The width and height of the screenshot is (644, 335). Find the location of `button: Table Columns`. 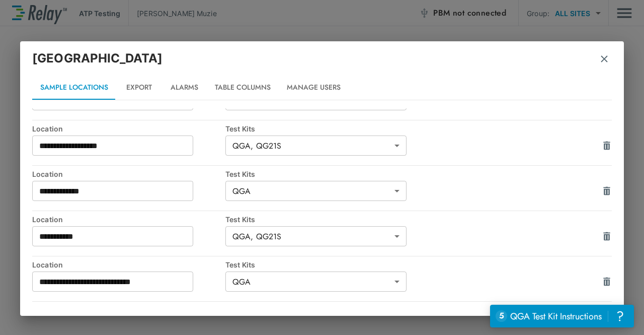

button: Table Columns is located at coordinates (242, 87).